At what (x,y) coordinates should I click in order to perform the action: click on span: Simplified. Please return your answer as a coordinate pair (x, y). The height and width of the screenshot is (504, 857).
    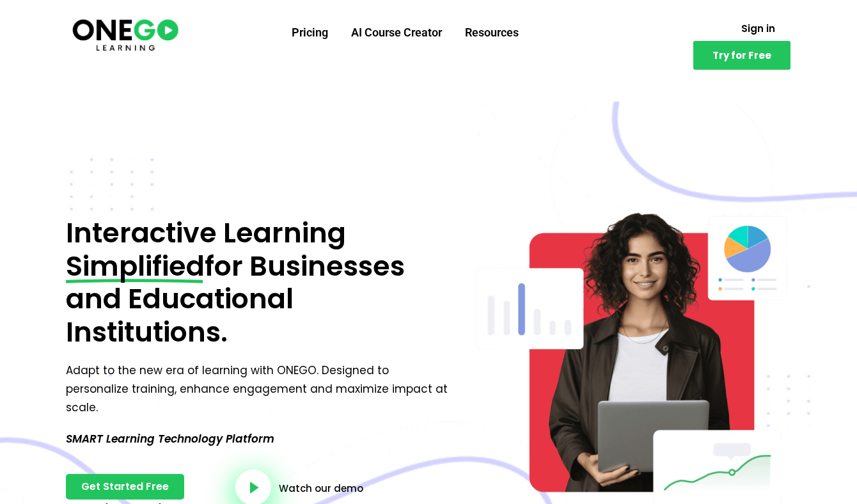
    Looking at the image, I should click on (135, 267).